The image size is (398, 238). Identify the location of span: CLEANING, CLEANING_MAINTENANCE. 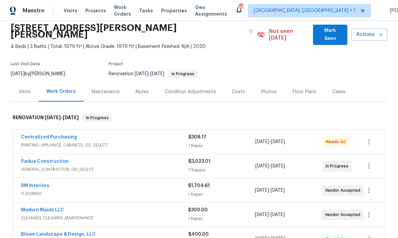
(104, 218).